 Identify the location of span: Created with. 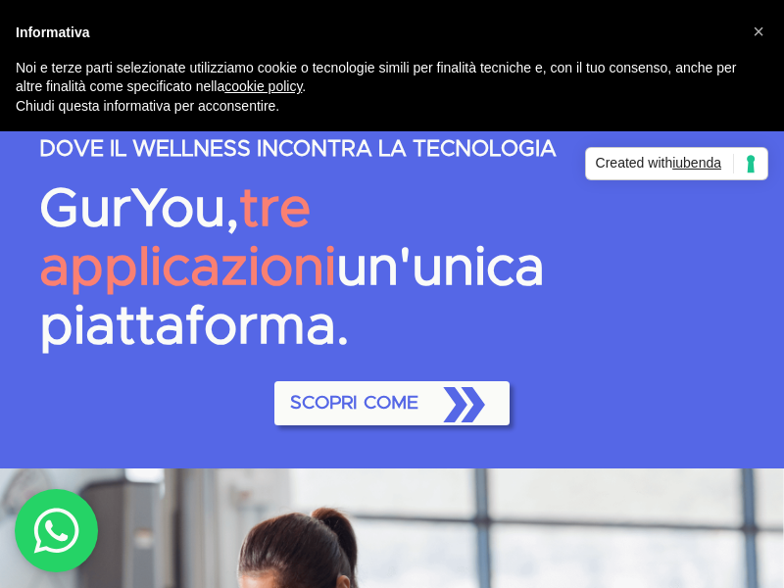
(664, 164).